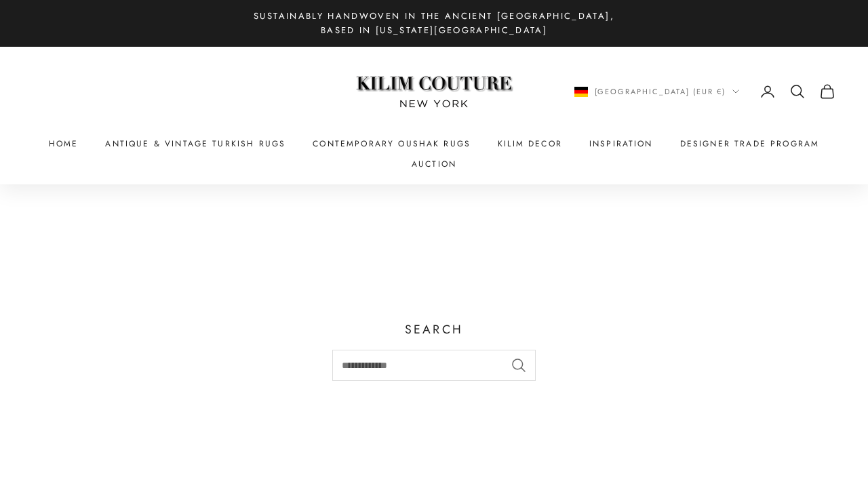  What do you see at coordinates (391, 144) in the screenshot?
I see `a: Contemporary Oushak Rugs` at bounding box center [391, 144].